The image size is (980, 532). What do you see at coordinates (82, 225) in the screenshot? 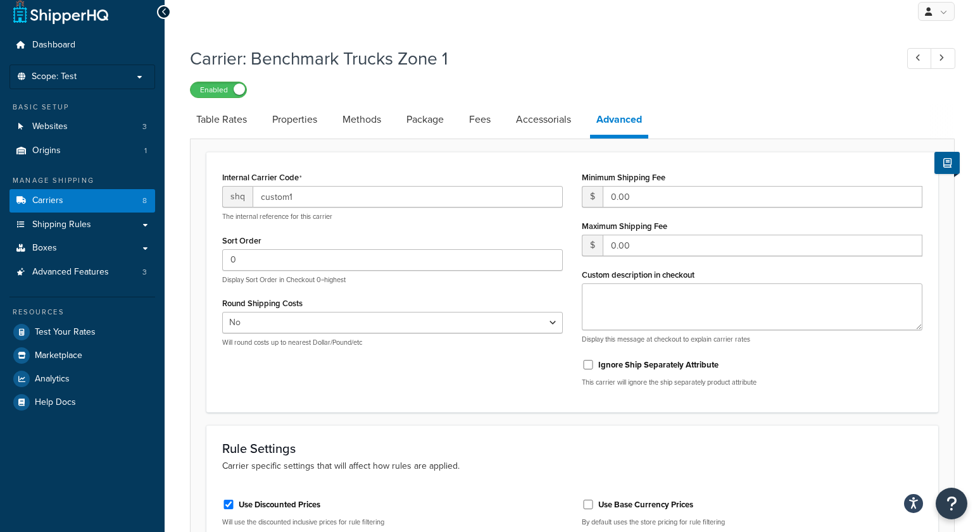
I see `a: Shipping Rules` at bounding box center [82, 225].